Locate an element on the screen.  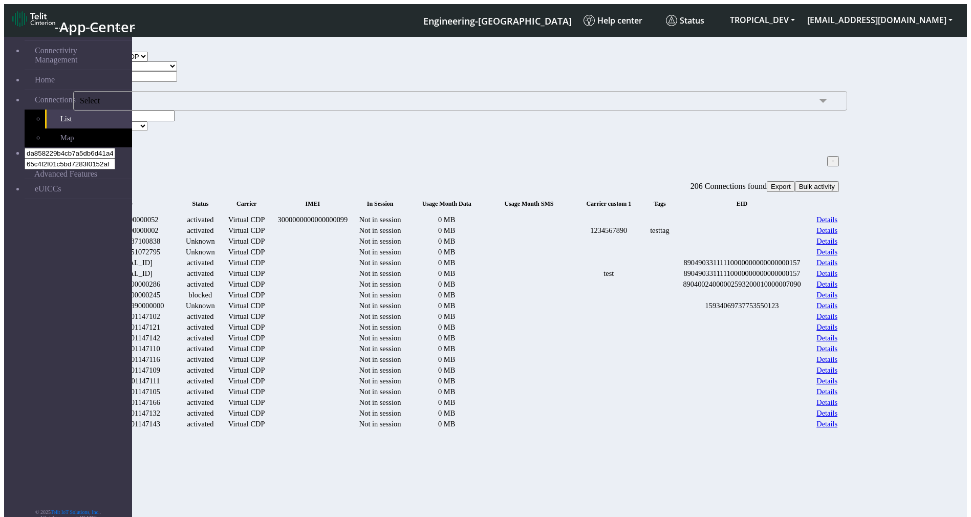
nav: Connections list navigation is located at coordinates (454, 474).